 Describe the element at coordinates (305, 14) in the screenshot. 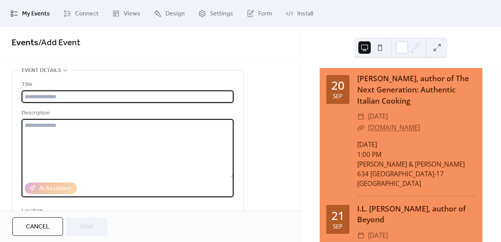

I see `span: Install` at that location.